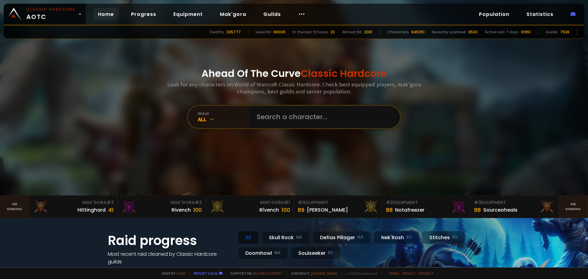 The height and width of the screenshot is (279, 588). Describe the element at coordinates (564, 32) in the screenshot. I see `div: 7538` at that location.